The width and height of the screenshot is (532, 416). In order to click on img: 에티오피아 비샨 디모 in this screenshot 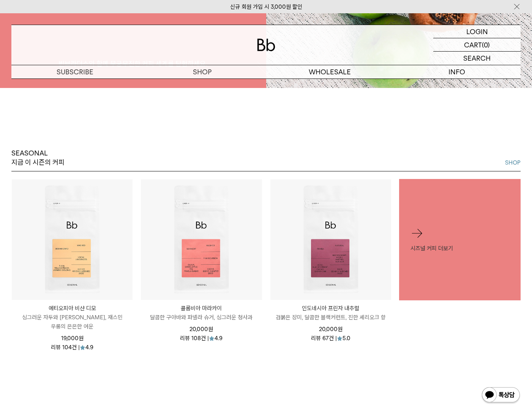, I will do `click(72, 240)`.